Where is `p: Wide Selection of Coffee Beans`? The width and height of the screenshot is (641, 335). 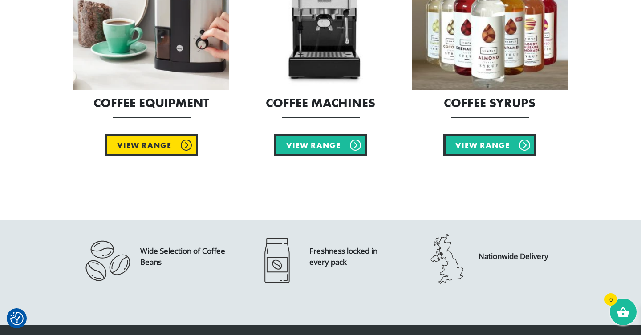
p: Wide Selection of Coffee Beans is located at coordinates (185, 257).